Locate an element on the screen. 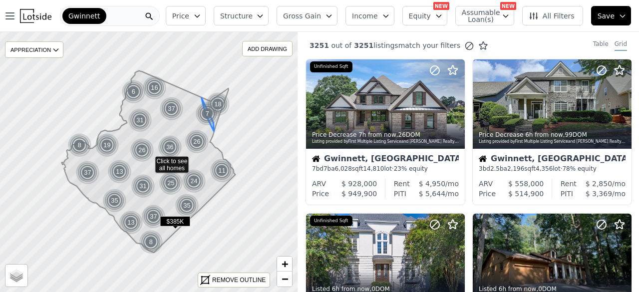  a: Zoom out is located at coordinates (284, 279).